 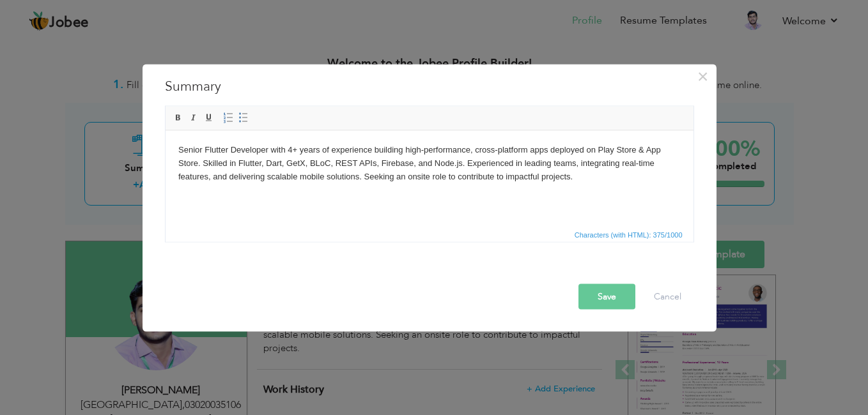 I want to click on button: Cancel, so click(x=667, y=297).